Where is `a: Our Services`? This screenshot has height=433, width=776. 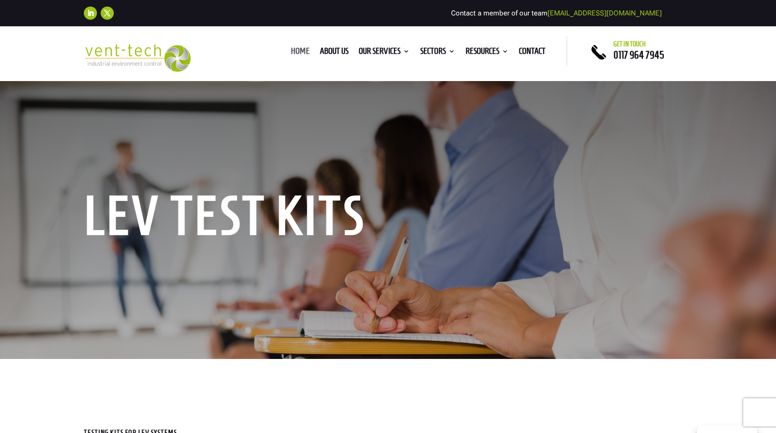 a: Our Services is located at coordinates (384, 53).